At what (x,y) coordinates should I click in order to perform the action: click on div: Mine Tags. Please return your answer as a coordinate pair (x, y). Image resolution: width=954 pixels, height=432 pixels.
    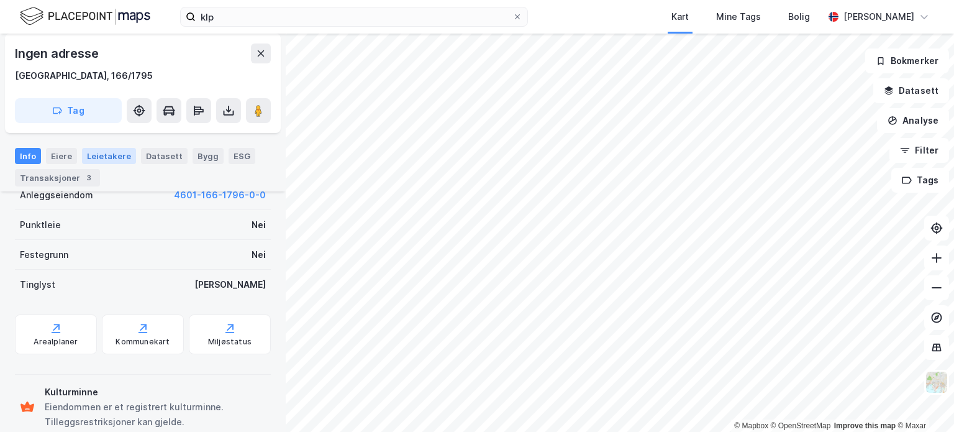
    Looking at the image, I should click on (738, 17).